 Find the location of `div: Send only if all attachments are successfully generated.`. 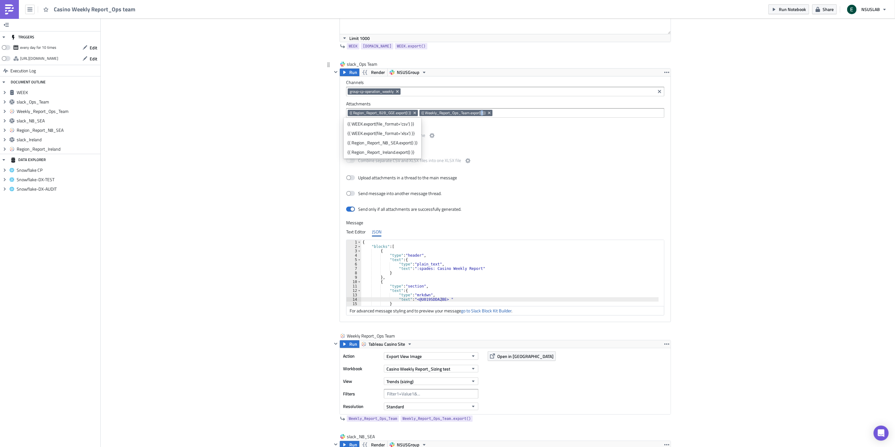

div: Send only if all attachments are successfully generated. is located at coordinates (410, 209).